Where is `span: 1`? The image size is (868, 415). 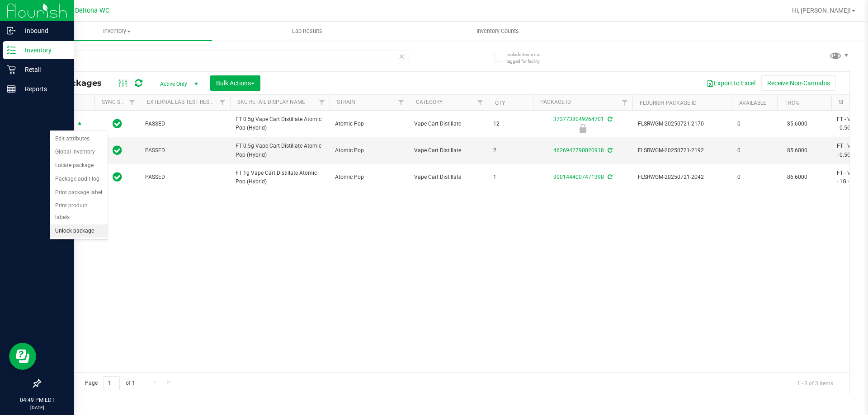 span: 1 is located at coordinates (510, 177).